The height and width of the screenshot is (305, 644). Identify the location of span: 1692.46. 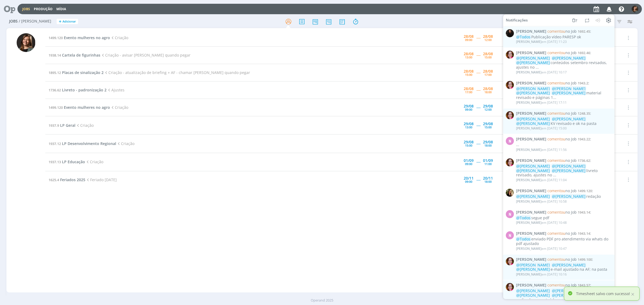
(584, 53).